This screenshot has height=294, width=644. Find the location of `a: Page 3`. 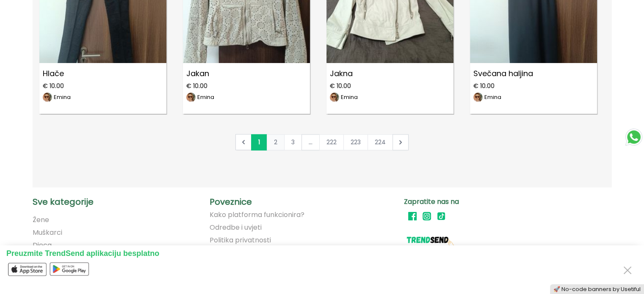

a: Page 3 is located at coordinates (293, 142).